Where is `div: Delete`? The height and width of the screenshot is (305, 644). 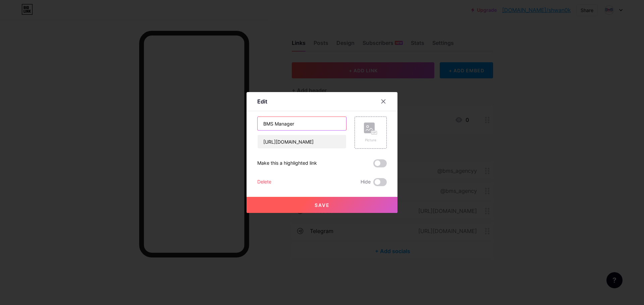
div: Delete is located at coordinates (264, 182).